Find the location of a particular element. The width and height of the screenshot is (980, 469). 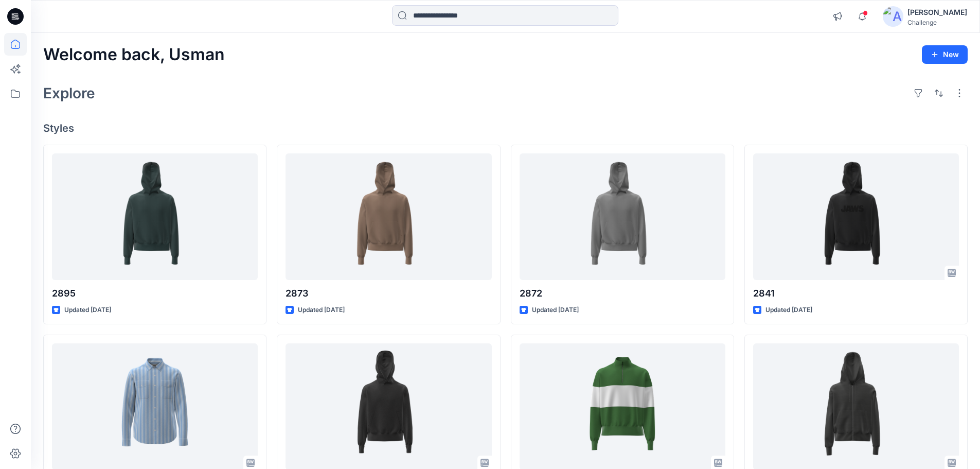

h2: Welcome back, Usman is located at coordinates (134, 54).